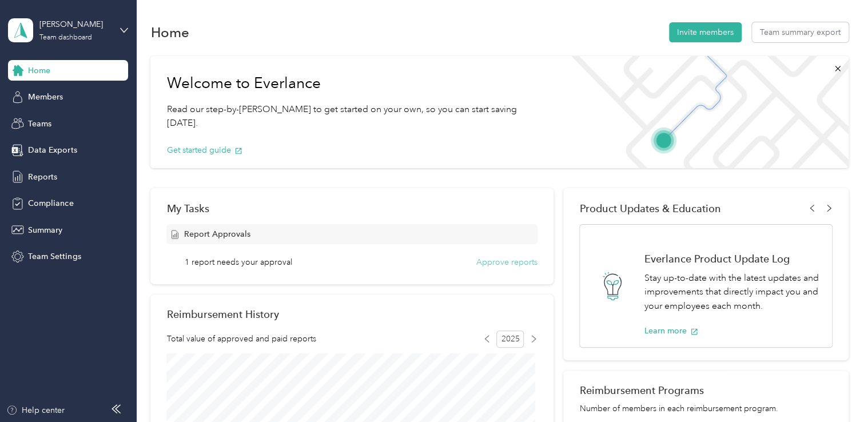 This screenshot has width=868, height=422. What do you see at coordinates (45, 97) in the screenshot?
I see `span: Members` at bounding box center [45, 97].